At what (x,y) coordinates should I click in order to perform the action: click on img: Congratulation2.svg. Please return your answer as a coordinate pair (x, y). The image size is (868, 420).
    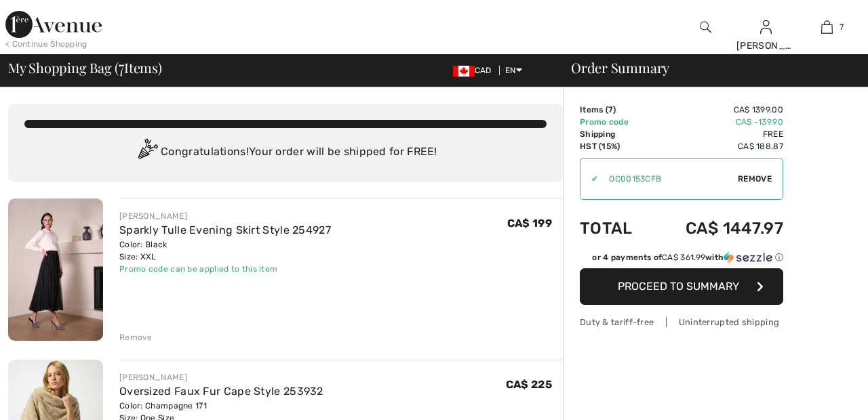
    Looking at the image, I should click on (147, 152).